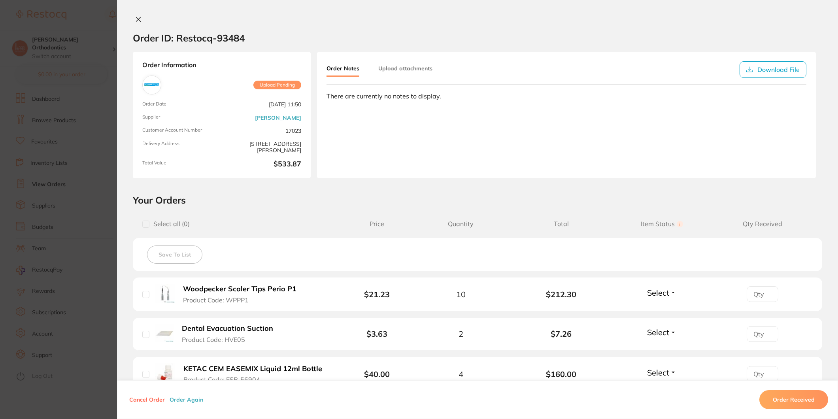 This screenshot has width=838, height=419. Describe the element at coordinates (152, 85) in the screenshot. I see `img: Adam Dental` at that location.